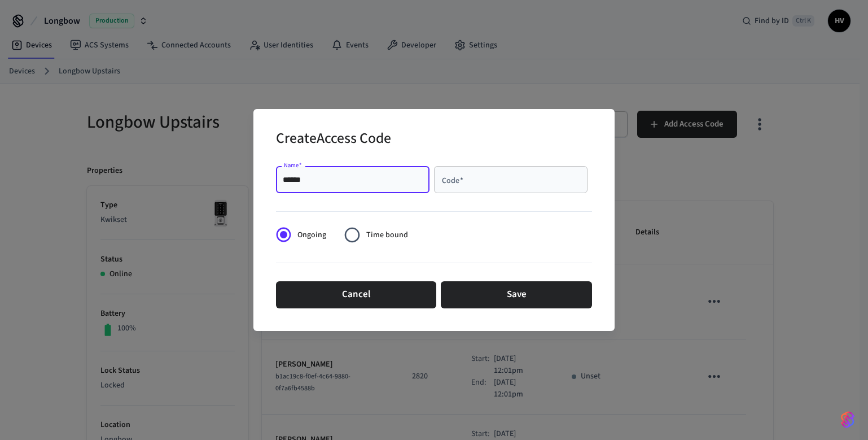 This screenshot has height=440, width=868. Describe the element at coordinates (516, 295) in the screenshot. I see `button: Save` at that location.